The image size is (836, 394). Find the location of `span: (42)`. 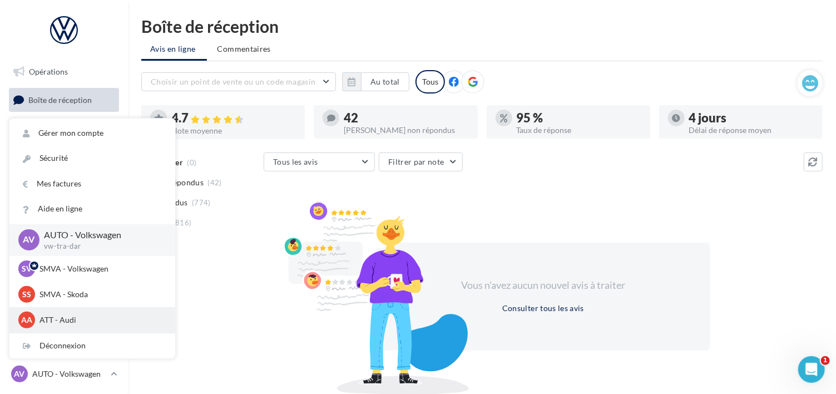

span: (42) is located at coordinates (215, 182).